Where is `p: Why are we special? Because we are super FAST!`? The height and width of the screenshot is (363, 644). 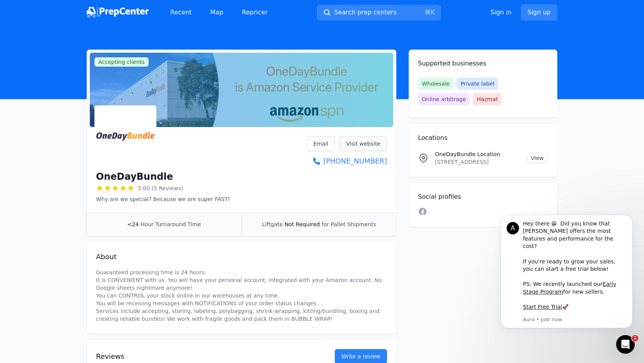
p: Why are we special? Because we are super FAST! is located at coordinates (163, 199).